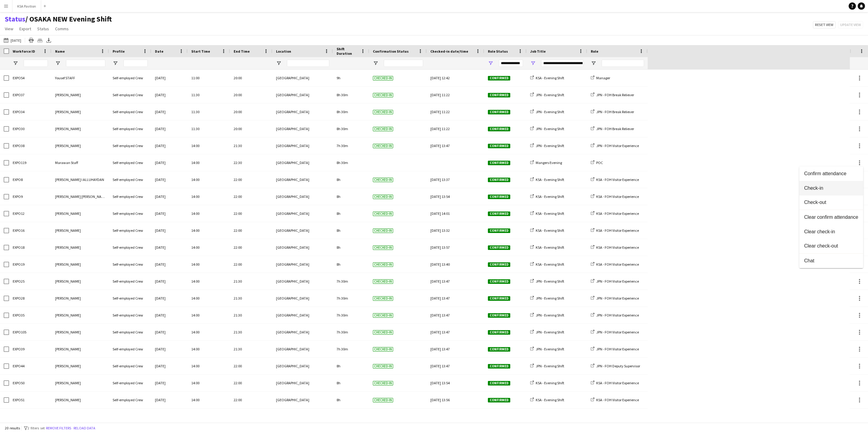 Image resolution: width=868 pixels, height=433 pixels. What do you see at coordinates (831, 246) in the screenshot?
I see `button: Clear check-out` at bounding box center [831, 246].